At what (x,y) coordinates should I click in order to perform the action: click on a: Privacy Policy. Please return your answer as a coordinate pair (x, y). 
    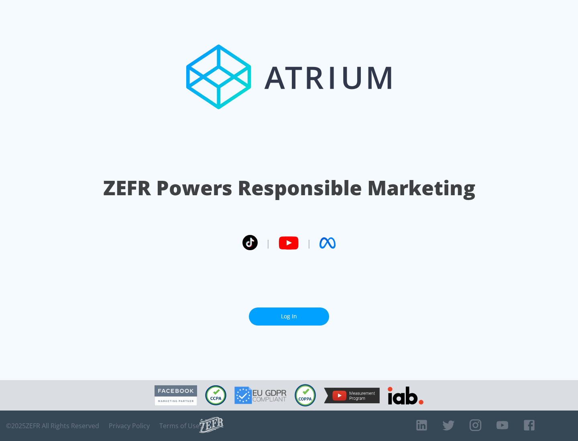
    Looking at the image, I should click on (129, 426).